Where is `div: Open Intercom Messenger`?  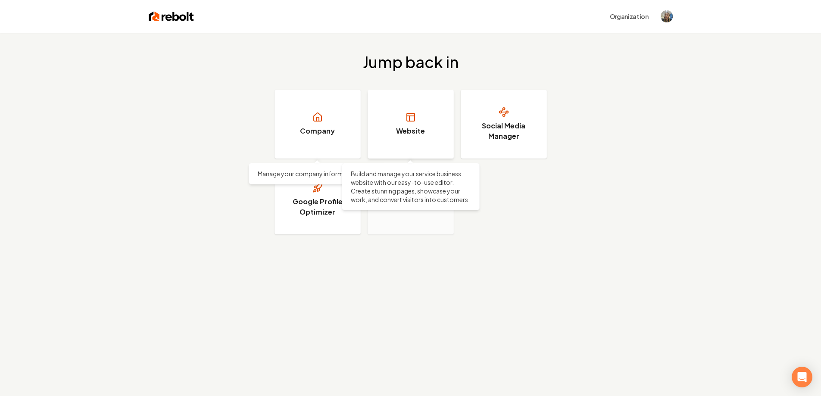 div: Open Intercom Messenger is located at coordinates (802, 377).